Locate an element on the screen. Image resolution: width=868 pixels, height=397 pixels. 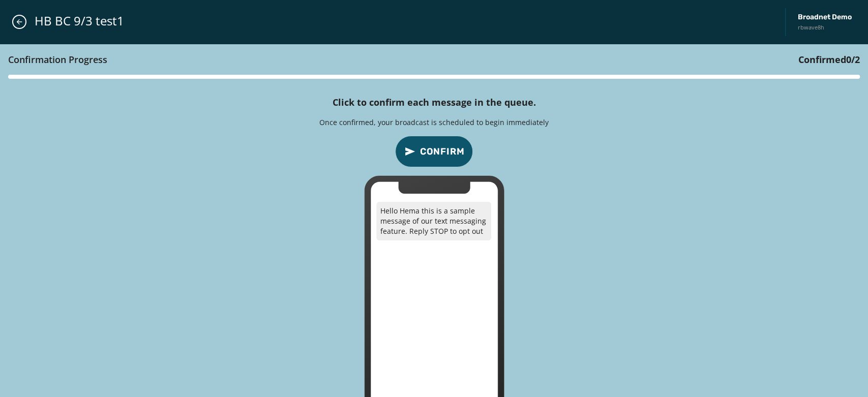
span: rbwave8h is located at coordinates (825, 27).